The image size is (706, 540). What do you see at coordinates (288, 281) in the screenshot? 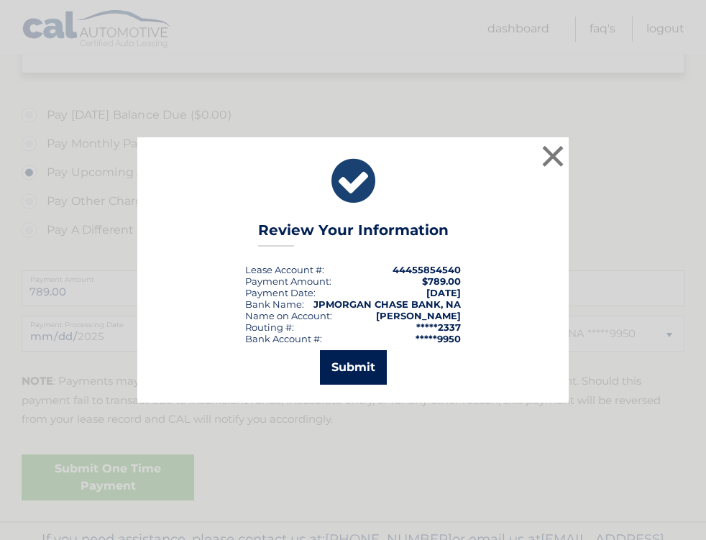
I see `div: Payment Amount:` at bounding box center [288, 281].